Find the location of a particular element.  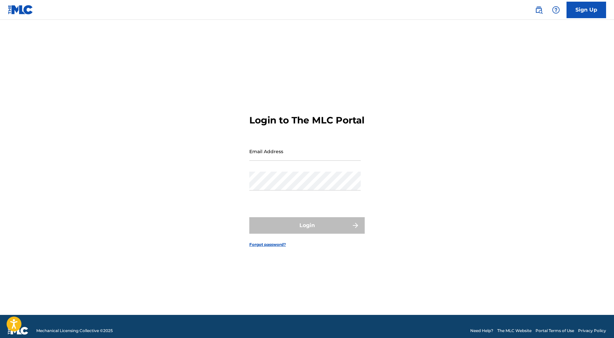

a: Portal Terms of Use is located at coordinates (555, 330).